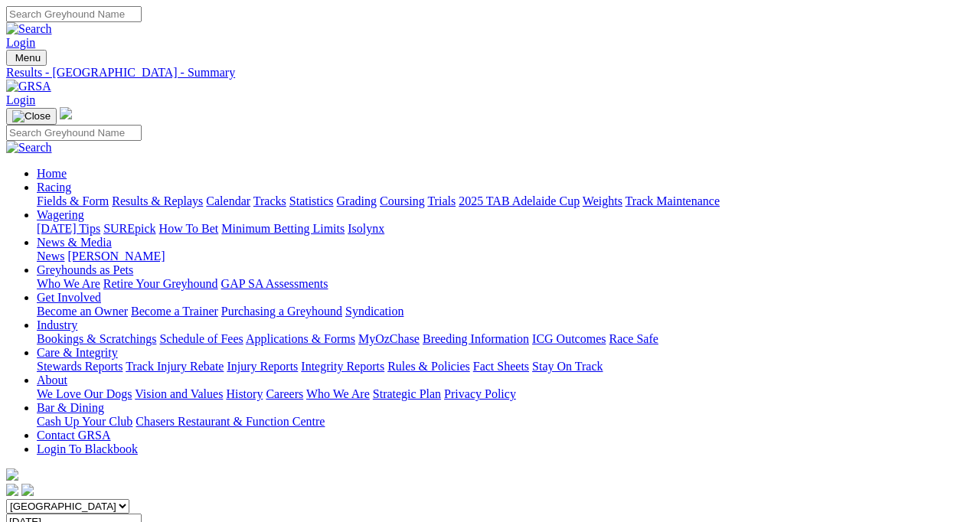  Describe the element at coordinates (505, 201) in the screenshot. I see `div: Racing` at that location.